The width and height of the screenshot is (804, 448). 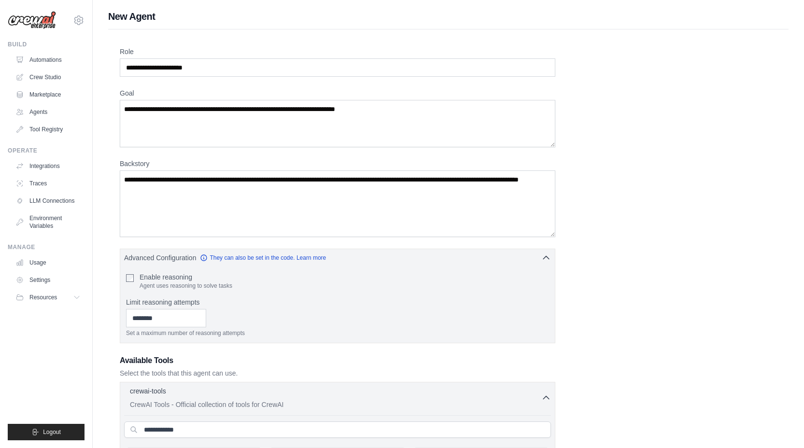 I want to click on span: Resources, so click(x=43, y=297).